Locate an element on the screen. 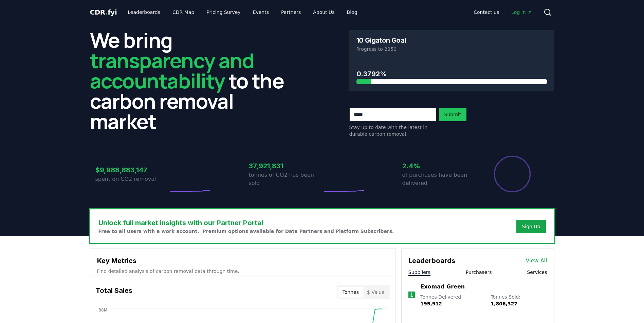  a: Sign Up is located at coordinates (530, 227).